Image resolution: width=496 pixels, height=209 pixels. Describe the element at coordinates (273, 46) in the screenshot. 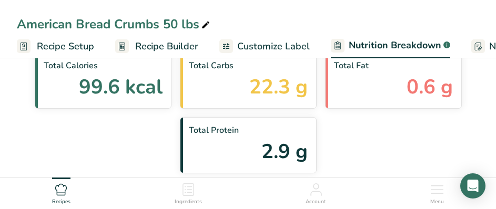

I see `span: Customize Label` at that location.